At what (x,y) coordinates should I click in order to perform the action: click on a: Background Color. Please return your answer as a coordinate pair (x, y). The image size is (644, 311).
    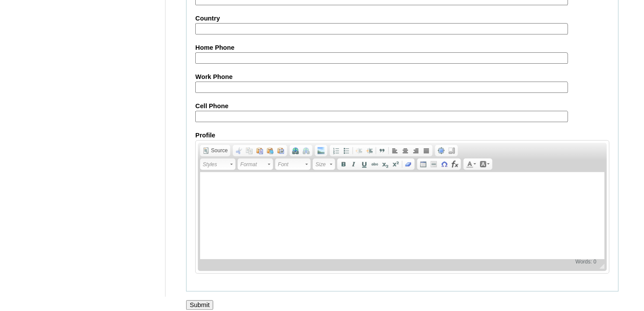
    Looking at the image, I should click on (484, 164).